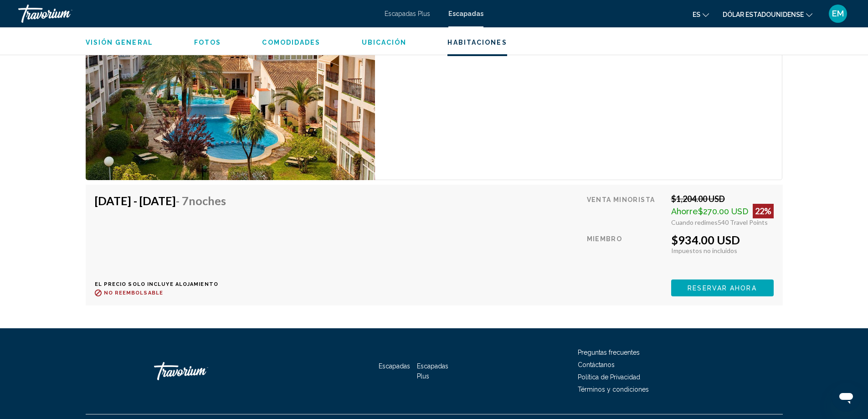 This screenshot has height=419, width=868. I want to click on button: Comodidades, so click(291, 42).